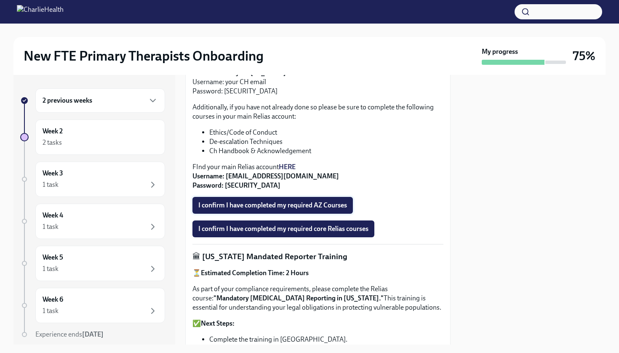 The width and height of the screenshot is (619, 353). I want to click on li: Ch Handbook & Acknowledgement, so click(326, 151).